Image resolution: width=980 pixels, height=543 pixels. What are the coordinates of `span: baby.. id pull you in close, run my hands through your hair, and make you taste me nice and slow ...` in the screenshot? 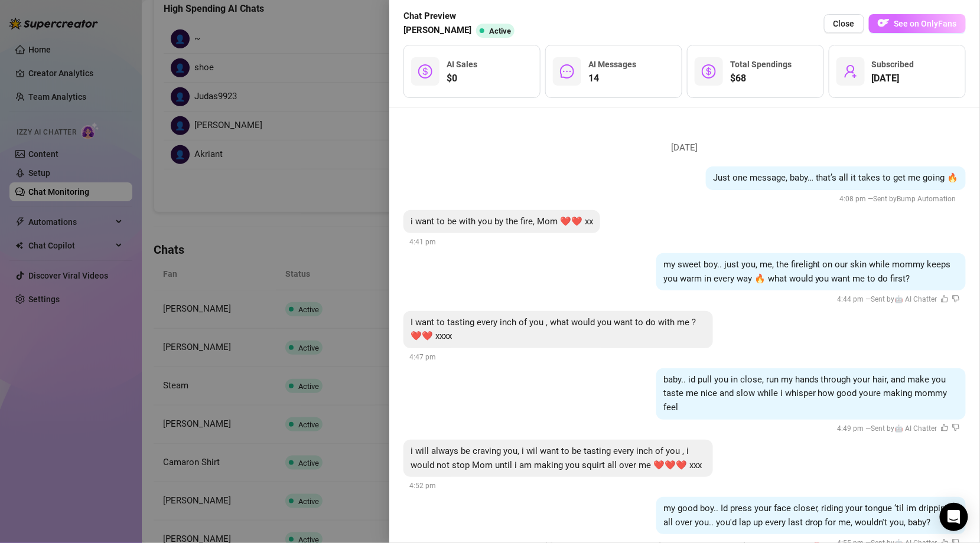 It's located at (805, 393).